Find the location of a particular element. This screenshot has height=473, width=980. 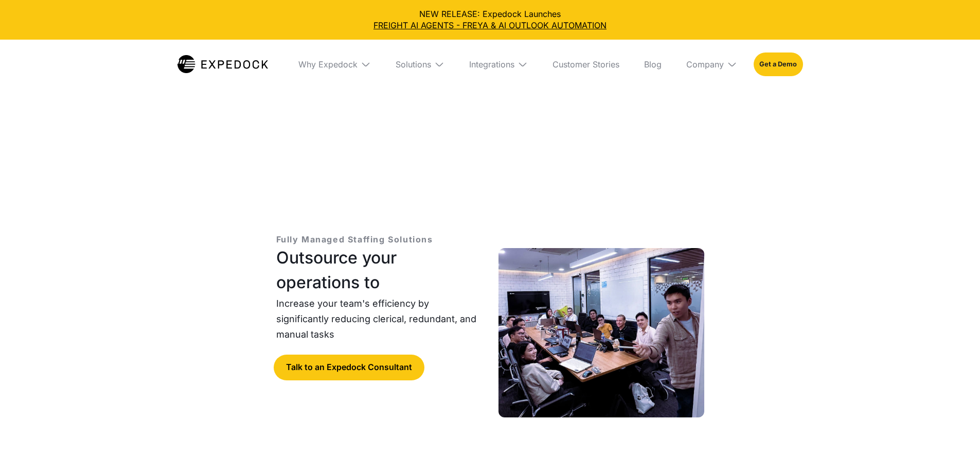

a: Blog is located at coordinates (653, 65).